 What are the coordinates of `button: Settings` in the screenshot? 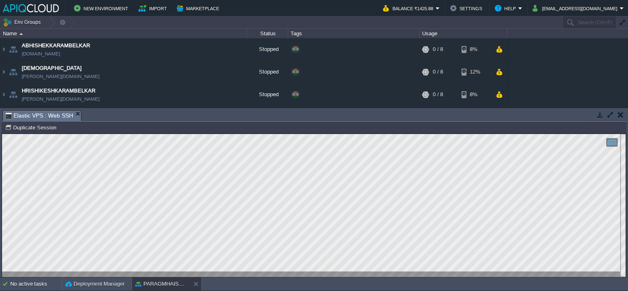 It's located at (467, 8).